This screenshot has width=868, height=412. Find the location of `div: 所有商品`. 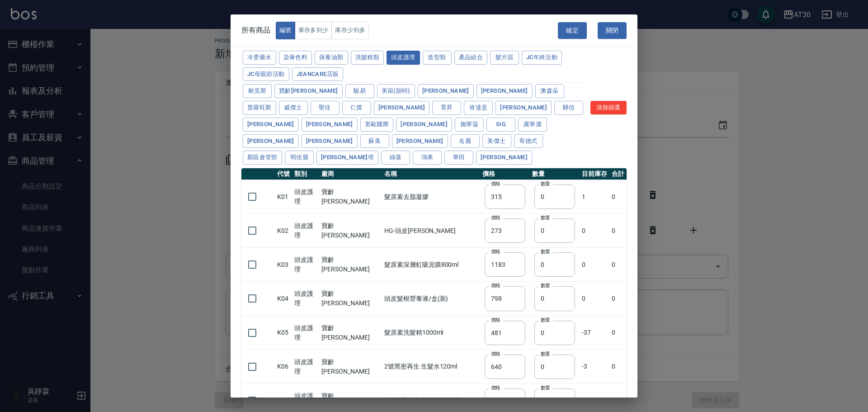

div: 所有商品 is located at coordinates (306, 31).